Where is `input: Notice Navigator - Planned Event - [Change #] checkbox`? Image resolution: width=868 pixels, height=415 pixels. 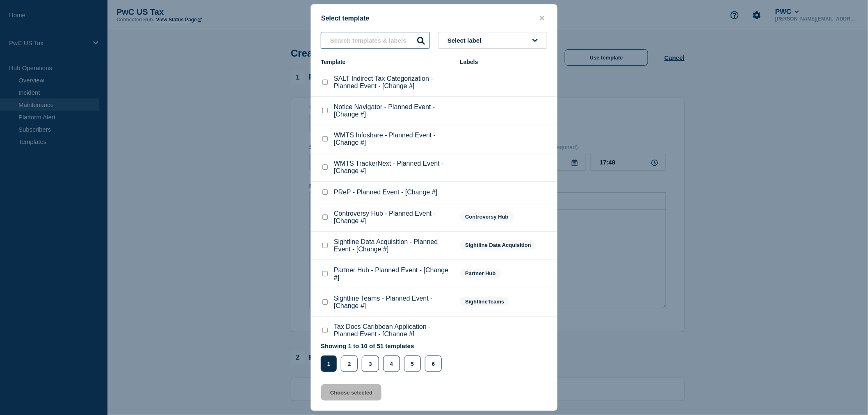
input: Notice Navigator - Planned Event - [Change #] checkbox is located at coordinates (325, 111).